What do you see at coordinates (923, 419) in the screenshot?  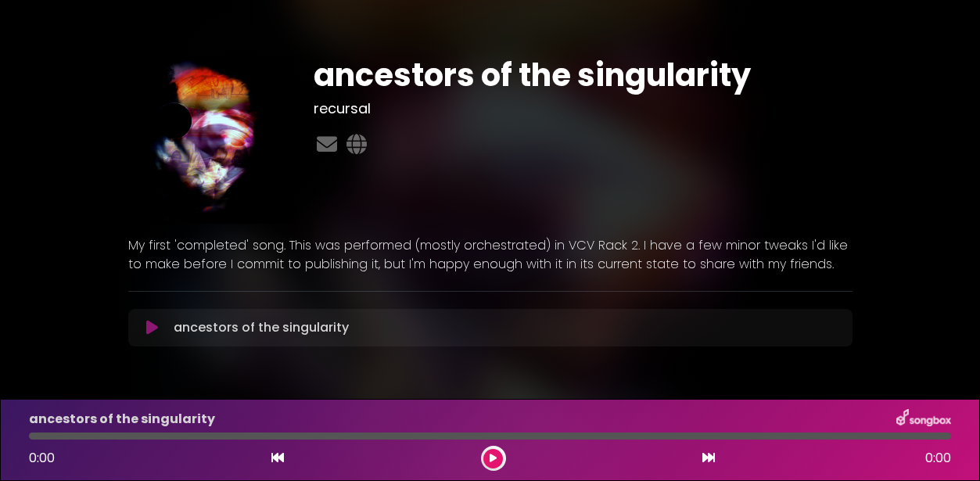 I see `img: songbox-logo-white.png` at bounding box center [923, 419].